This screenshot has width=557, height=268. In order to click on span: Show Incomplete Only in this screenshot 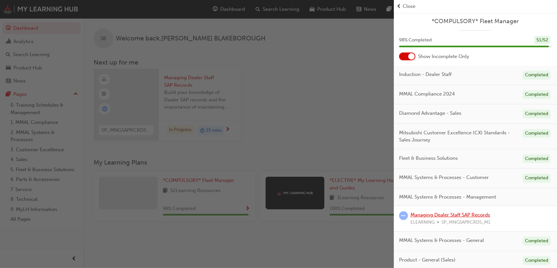, I will do `click(444, 56)`.